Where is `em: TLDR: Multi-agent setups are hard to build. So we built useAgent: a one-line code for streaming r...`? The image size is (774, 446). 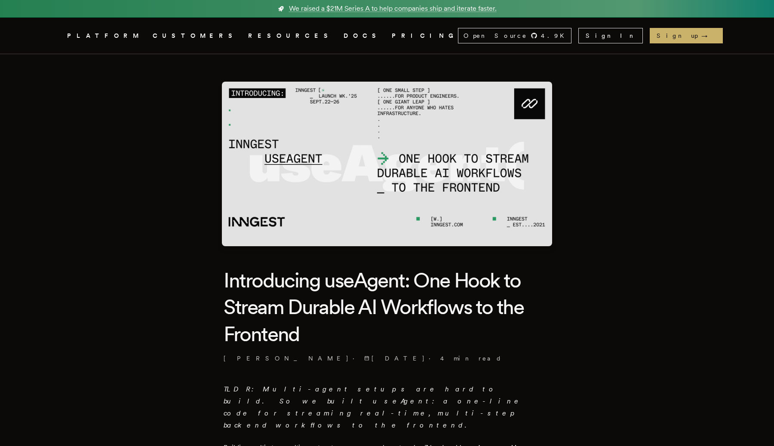
em: TLDR: Multi-agent setups are hard to build. So we built useAgent: a one-line code for streaming r... is located at coordinates (373, 407).